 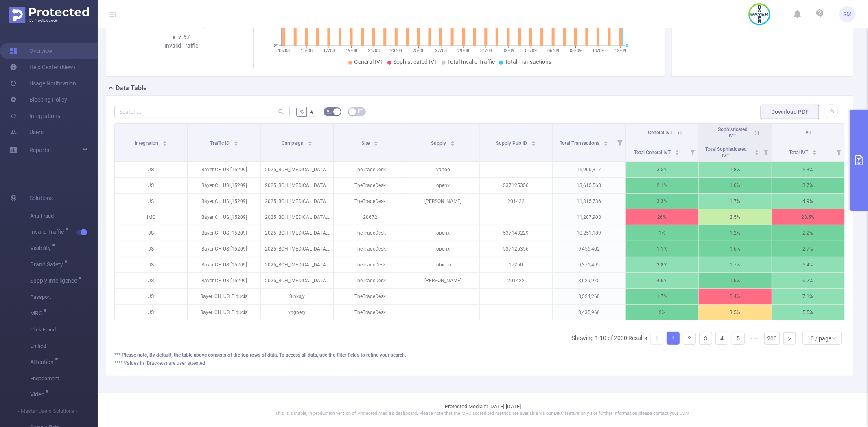 What do you see at coordinates (202, 111) in the screenshot?
I see `input: Search...` at bounding box center [202, 111].